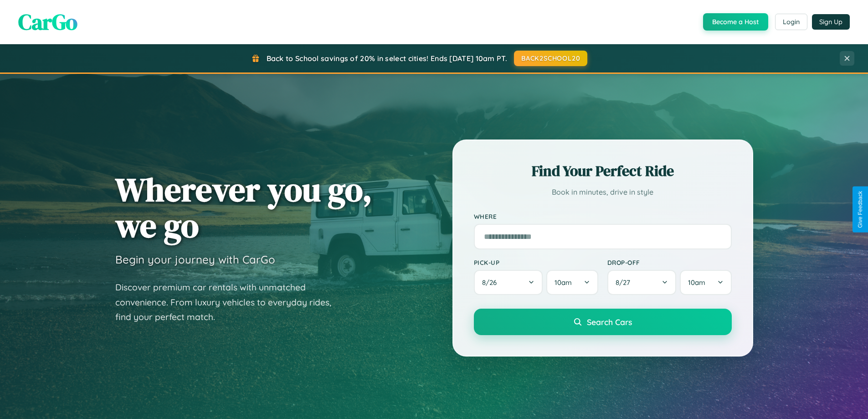 The height and width of the screenshot is (419, 868). Describe the element at coordinates (491, 282) in the screenshot. I see `span: 8 / 26` at that location.